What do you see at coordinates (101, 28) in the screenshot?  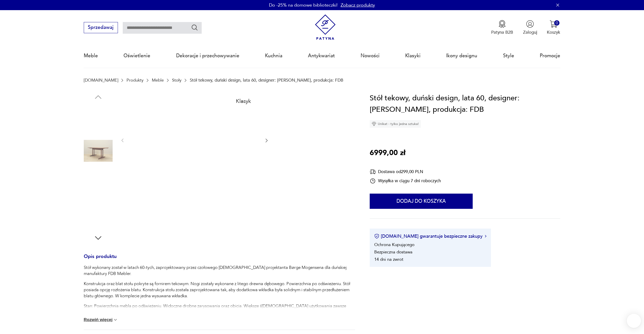 I see `a: Sprzedawaj` at bounding box center [101, 28].